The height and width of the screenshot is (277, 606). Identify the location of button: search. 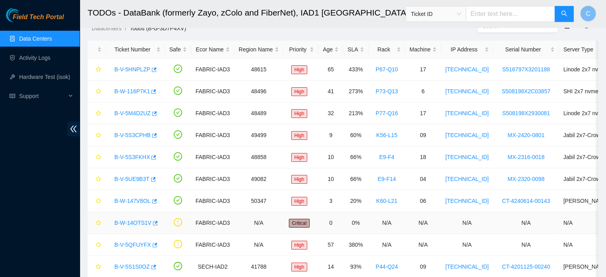
(564, 14).